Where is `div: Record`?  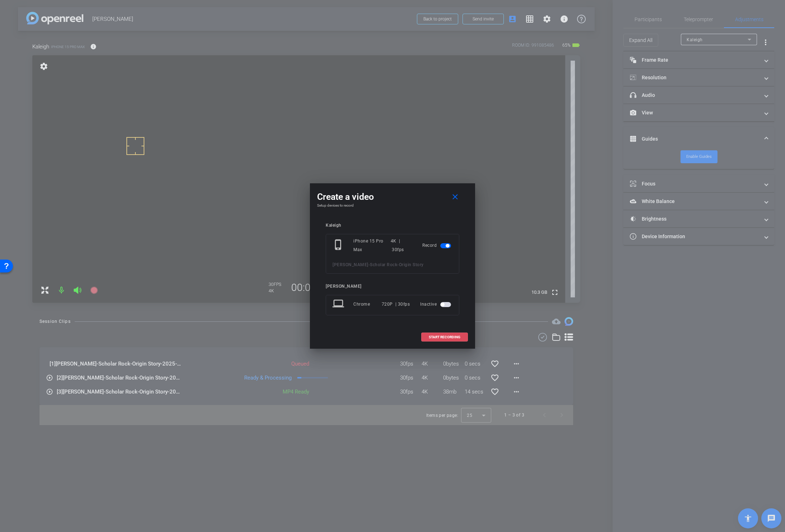
div: Record is located at coordinates (437, 246).